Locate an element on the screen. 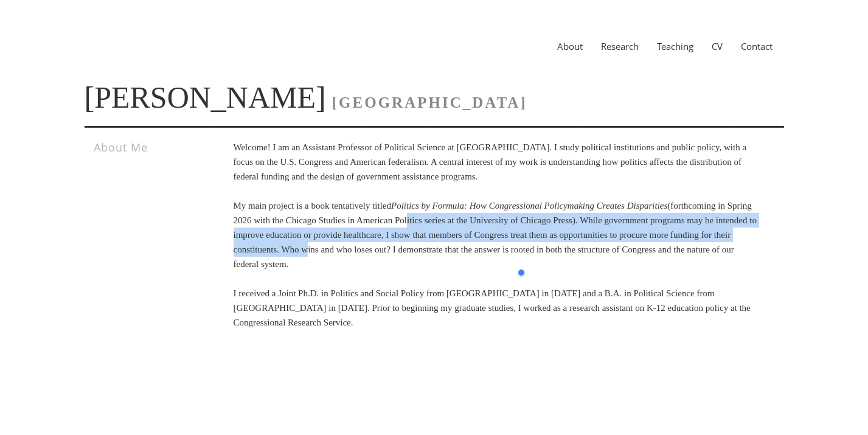 The height and width of the screenshot is (435, 868). a: Contact is located at coordinates (757, 46).